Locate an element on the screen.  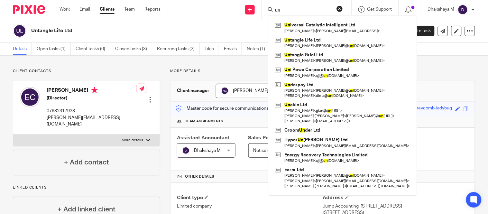
h4: Client type is located at coordinates (250, 198).